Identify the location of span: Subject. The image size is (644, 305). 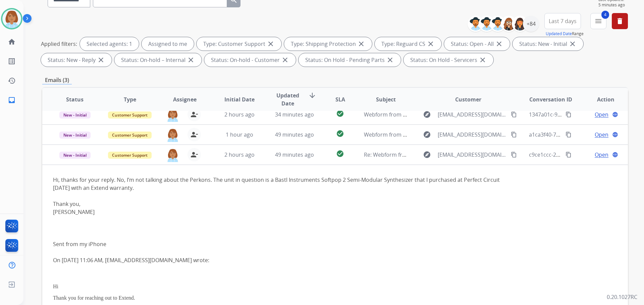
(386, 99).